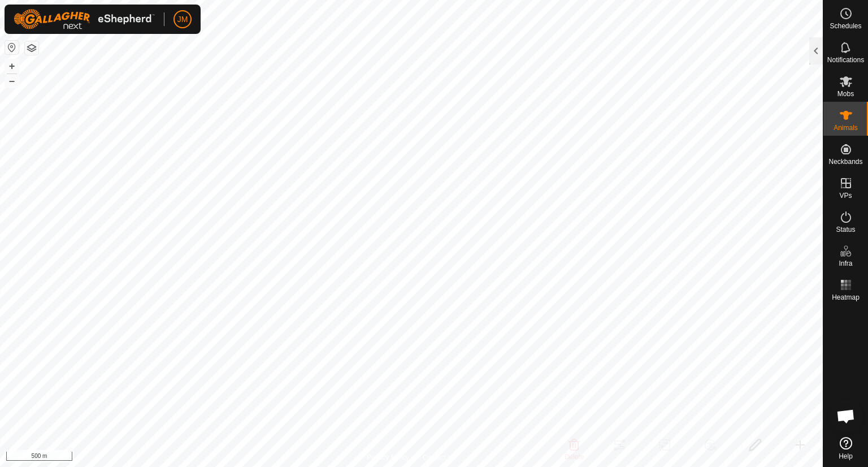 This screenshot has width=868, height=467. I want to click on span: Neckbands, so click(845, 161).